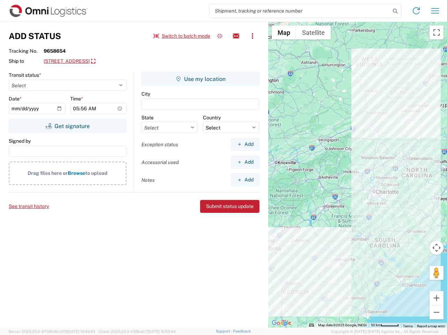  Describe the element at coordinates (47, 173) in the screenshot. I see `span: Drag files here or` at that location.